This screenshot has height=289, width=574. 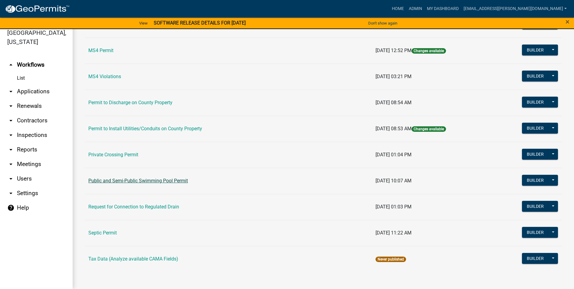 I want to click on a: Permit to Install Utilities/Conduits on County Property, so click(x=145, y=128).